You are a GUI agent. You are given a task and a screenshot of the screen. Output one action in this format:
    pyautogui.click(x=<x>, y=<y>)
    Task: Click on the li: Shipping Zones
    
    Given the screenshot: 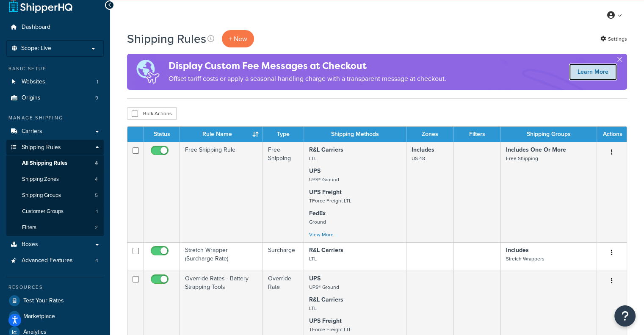 What is the action you would take?
    pyautogui.click(x=55, y=179)
    